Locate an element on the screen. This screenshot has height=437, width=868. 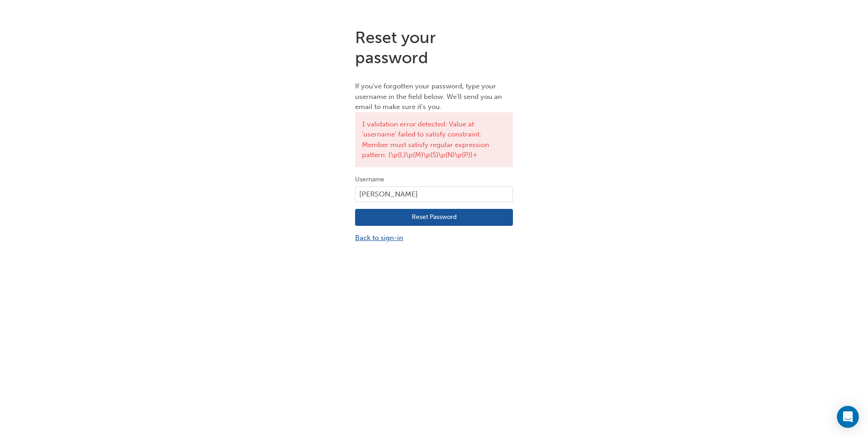
h1: Reset your password is located at coordinates (434, 47).